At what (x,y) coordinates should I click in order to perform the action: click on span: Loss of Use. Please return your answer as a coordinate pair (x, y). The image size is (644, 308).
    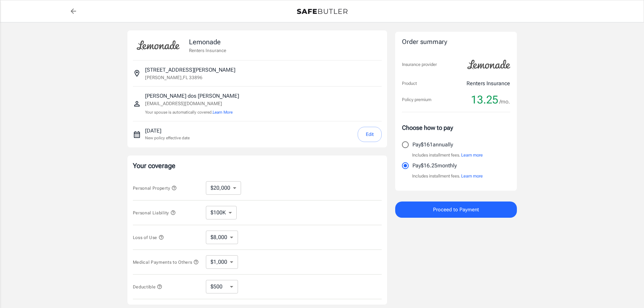
    Looking at the image, I should click on (148, 237).